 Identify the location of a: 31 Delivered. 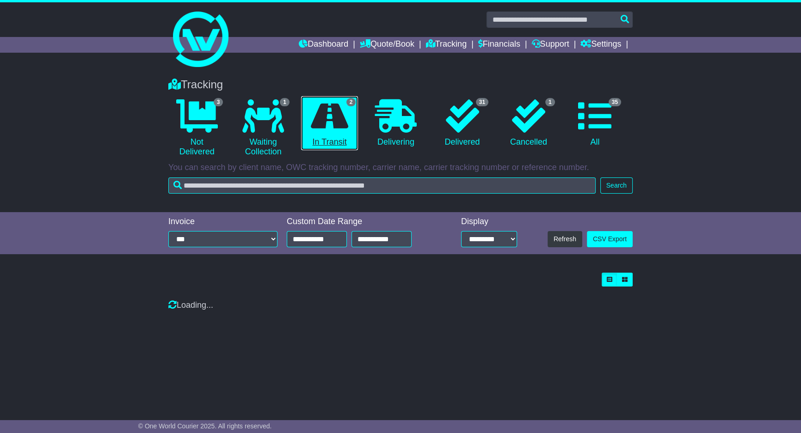
(462, 123).